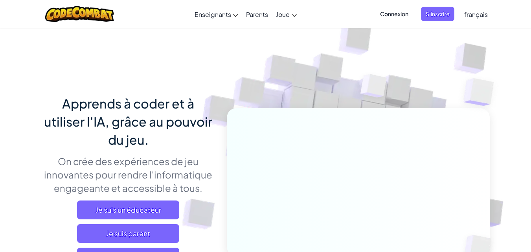 The image size is (531, 252). Describe the element at coordinates (128, 121) in the screenshot. I see `span: Apprends à coder et à utiliser l'IA, grâce au pouvoir du jeu.` at that location.